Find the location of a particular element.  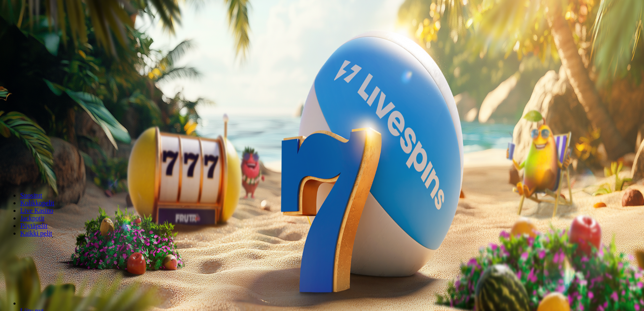

a: Kolikkopelit is located at coordinates (37, 203).